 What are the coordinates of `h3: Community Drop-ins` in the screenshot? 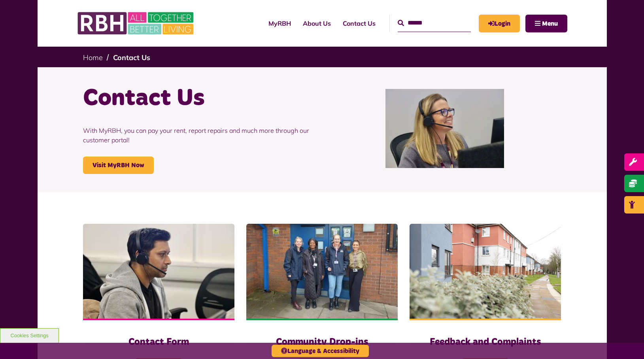 It's located at (322, 342).